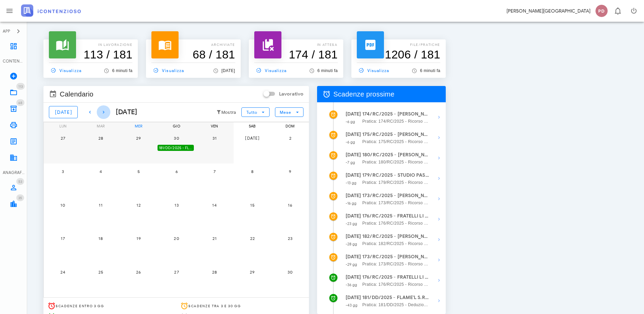 The width and height of the screenshot is (644, 314). I want to click on p: file/pratiche, so click(398, 45).